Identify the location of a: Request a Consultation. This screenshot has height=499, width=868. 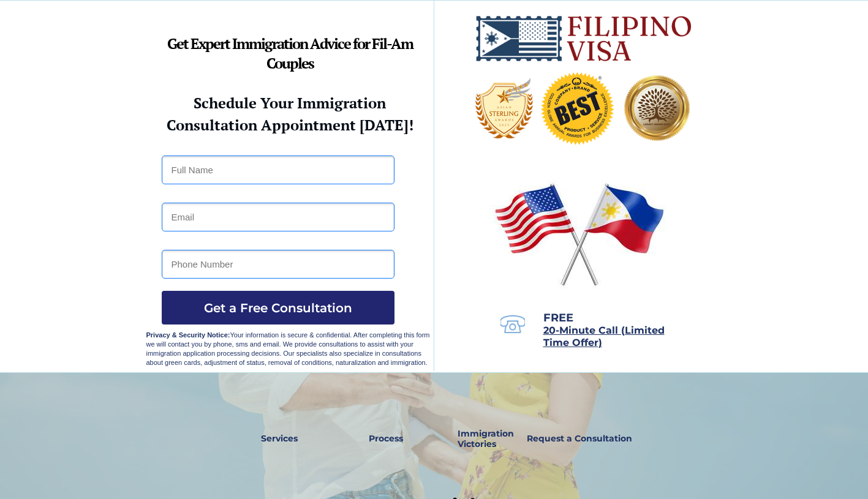
(580, 438).